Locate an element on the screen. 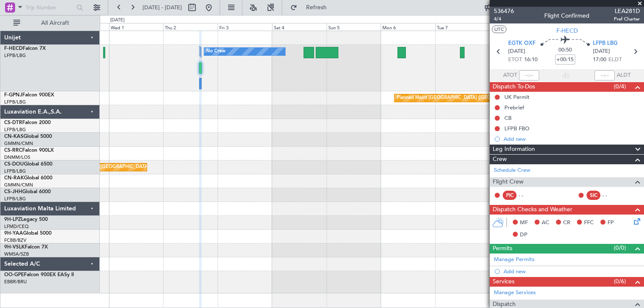  span: 536476 is located at coordinates (504, 11).